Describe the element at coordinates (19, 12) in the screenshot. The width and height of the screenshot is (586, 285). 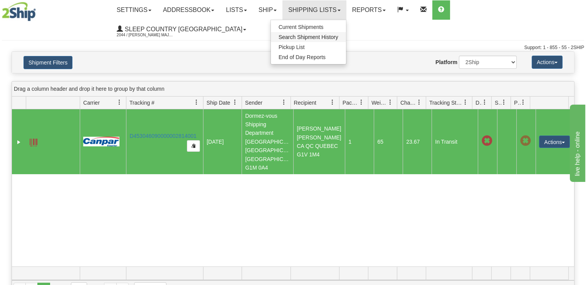
I see `img: logo2044.jpg` at that location.